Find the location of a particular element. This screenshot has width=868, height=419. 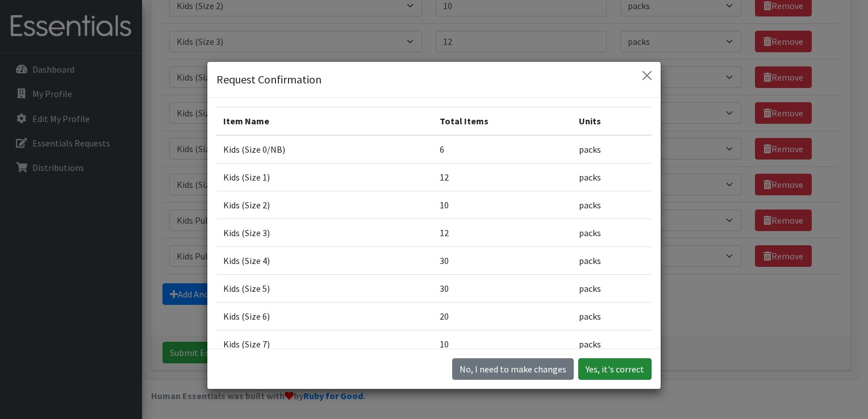

th: Units is located at coordinates (612, 121).